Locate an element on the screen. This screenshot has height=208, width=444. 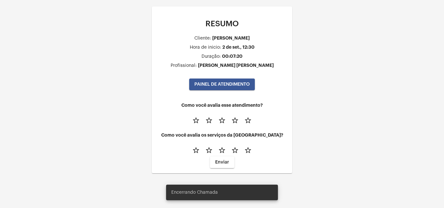
button: PAINEL DE ATENDIMENTO is located at coordinates (222, 84).